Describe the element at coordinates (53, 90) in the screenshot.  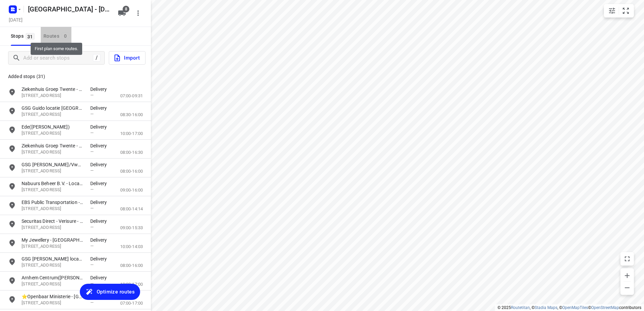
I see `p: Ziekenhuis Groep Twente - Spoedeisende hulp(Rik Buijse)` at that location.